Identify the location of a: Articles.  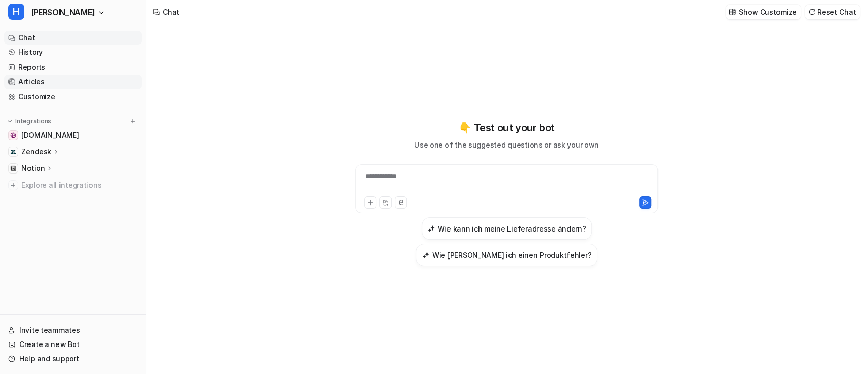
(73, 82).